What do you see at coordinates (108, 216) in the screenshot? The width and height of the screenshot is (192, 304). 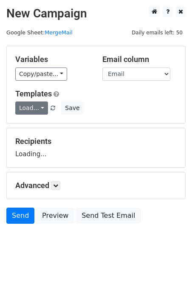 I see `a: Send Test Email` at bounding box center [108, 216].